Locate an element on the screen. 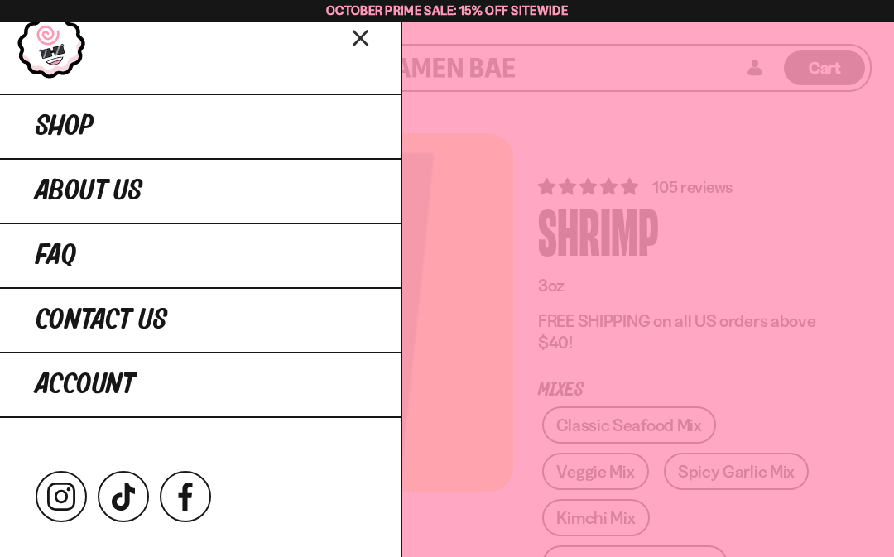 Image resolution: width=894 pixels, height=557 pixels. button: Close menu is located at coordinates (361, 36).